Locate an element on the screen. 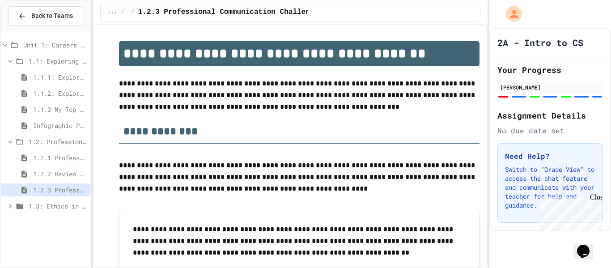  span: 1.2.1 Professional Communication is located at coordinates (60, 157).